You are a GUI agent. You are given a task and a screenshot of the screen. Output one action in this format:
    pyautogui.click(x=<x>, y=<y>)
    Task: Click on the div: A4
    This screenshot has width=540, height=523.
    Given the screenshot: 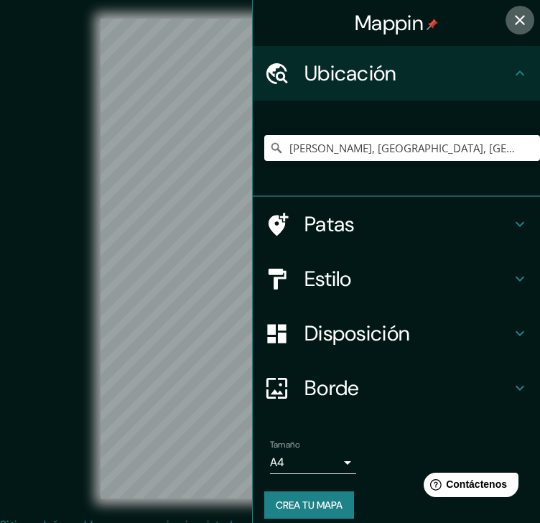 What is the action you would take?
    pyautogui.click(x=313, y=462)
    